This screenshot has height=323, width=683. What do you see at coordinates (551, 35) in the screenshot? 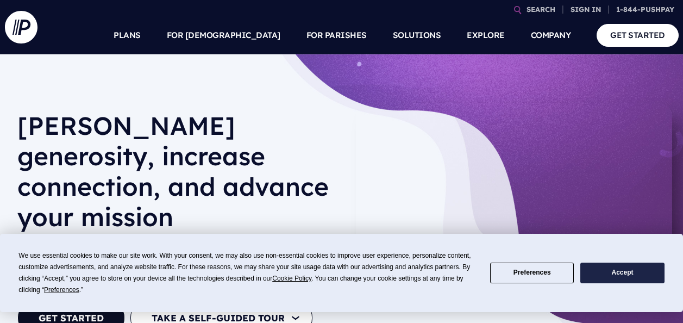
I see `a: COMPANY` at bounding box center [551, 35].